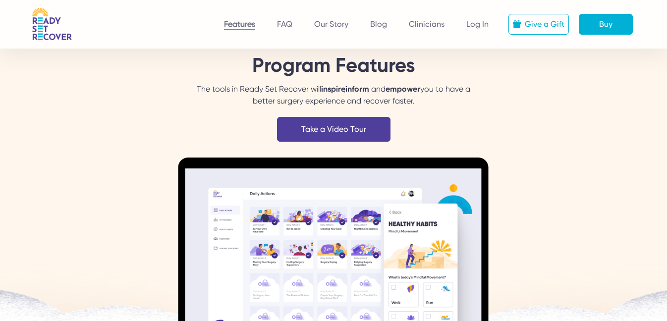 The height and width of the screenshot is (321, 667). What do you see at coordinates (331, 24) in the screenshot?
I see `a: Our Story` at bounding box center [331, 24].